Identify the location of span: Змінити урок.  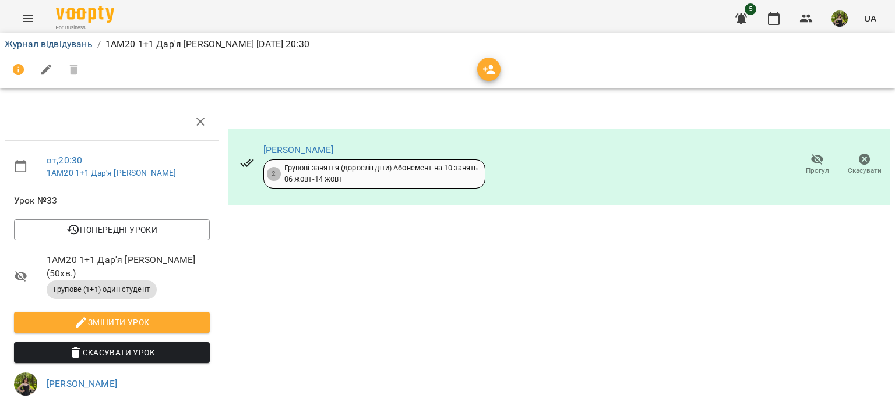
(112, 323).